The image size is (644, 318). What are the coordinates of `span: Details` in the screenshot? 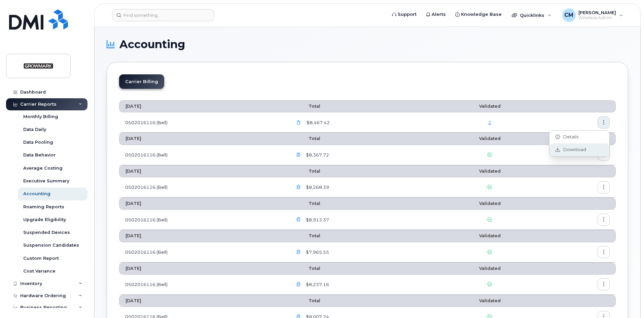 It's located at (569, 137).